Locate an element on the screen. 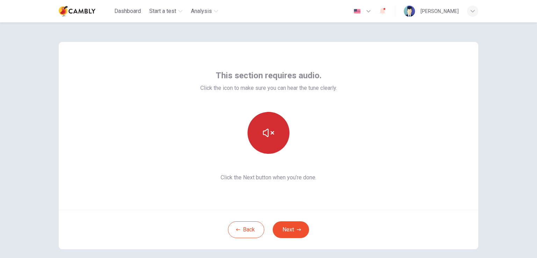  span: This section requires audio. is located at coordinates (268, 75).